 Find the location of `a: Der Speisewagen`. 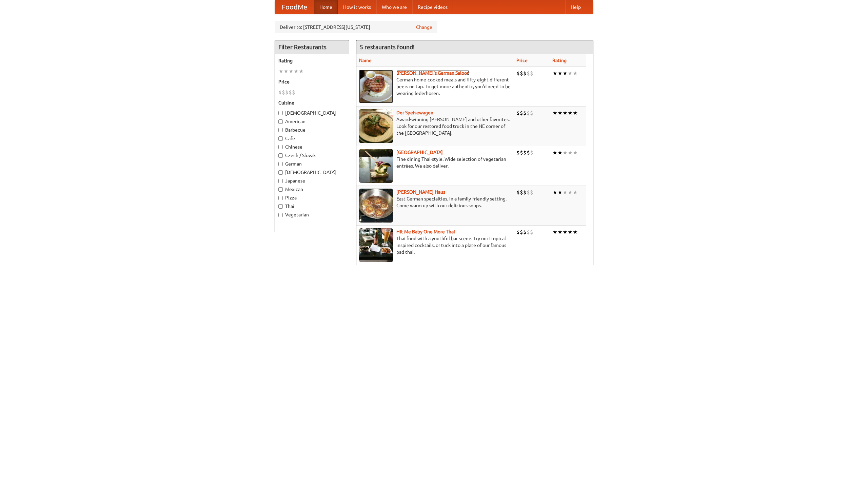

a: Der Speisewagen is located at coordinates (414, 112).